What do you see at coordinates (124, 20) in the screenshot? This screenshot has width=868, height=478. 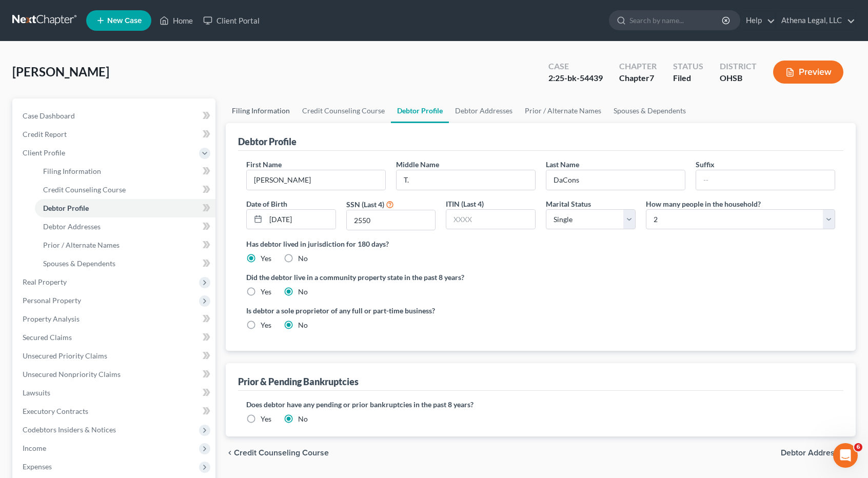 I see `span: New Case` at bounding box center [124, 20].